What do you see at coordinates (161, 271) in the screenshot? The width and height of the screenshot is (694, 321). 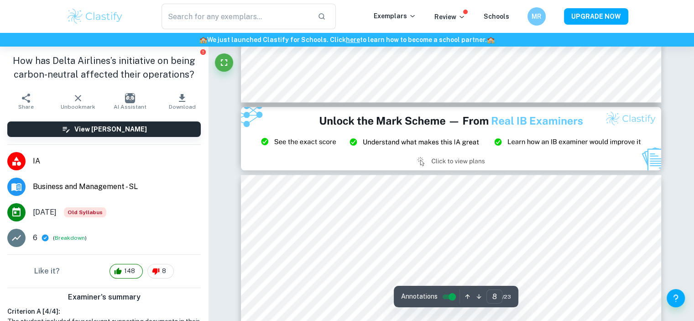 I see `div: 8` at bounding box center [161, 271].